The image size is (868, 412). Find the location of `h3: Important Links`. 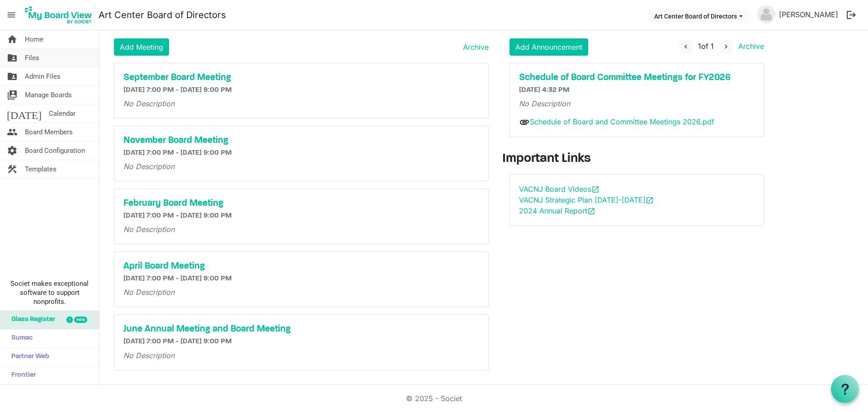

h3: Important Links is located at coordinates (636, 160).